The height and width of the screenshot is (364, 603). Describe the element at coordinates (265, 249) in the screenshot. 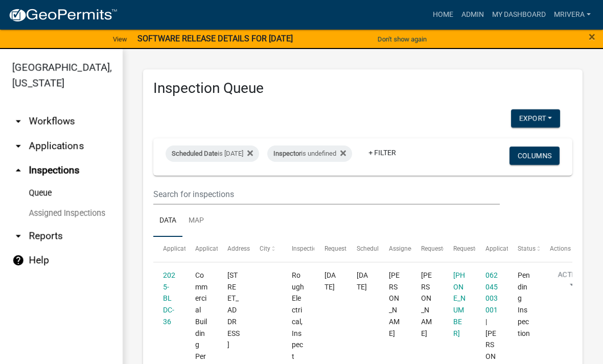

I see `span: City` at that location.